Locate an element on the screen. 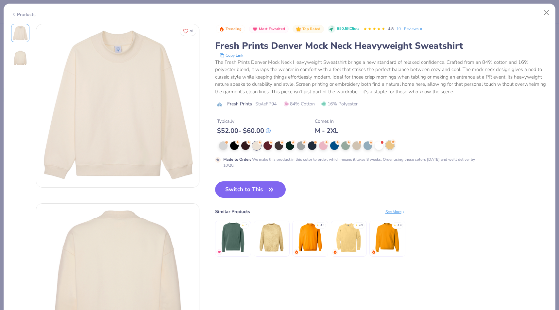 The width and height of the screenshot is (559, 310). img: Independent Trading Co. Heavyweight Pigment-Dyed Sweatshirt is located at coordinates (233, 237).